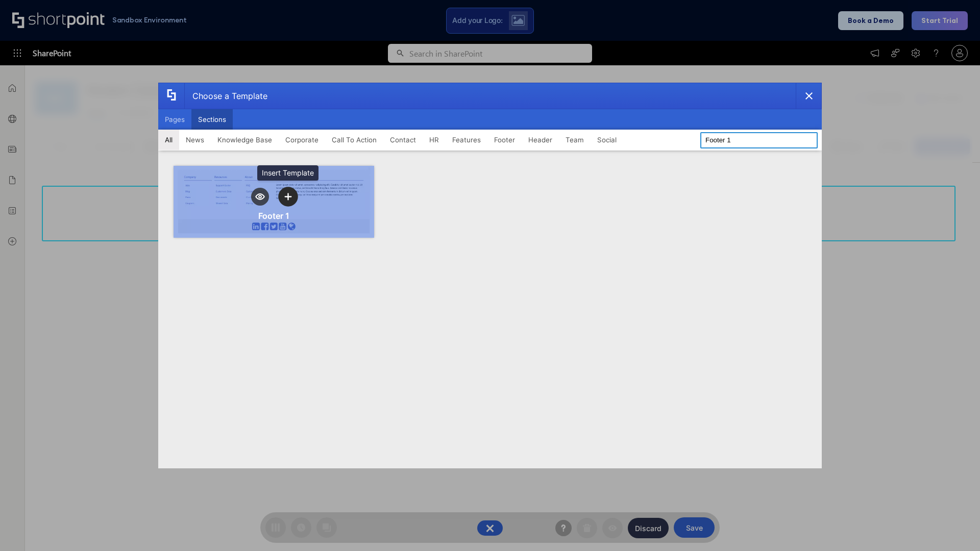  I want to click on button: Contact, so click(403, 140).